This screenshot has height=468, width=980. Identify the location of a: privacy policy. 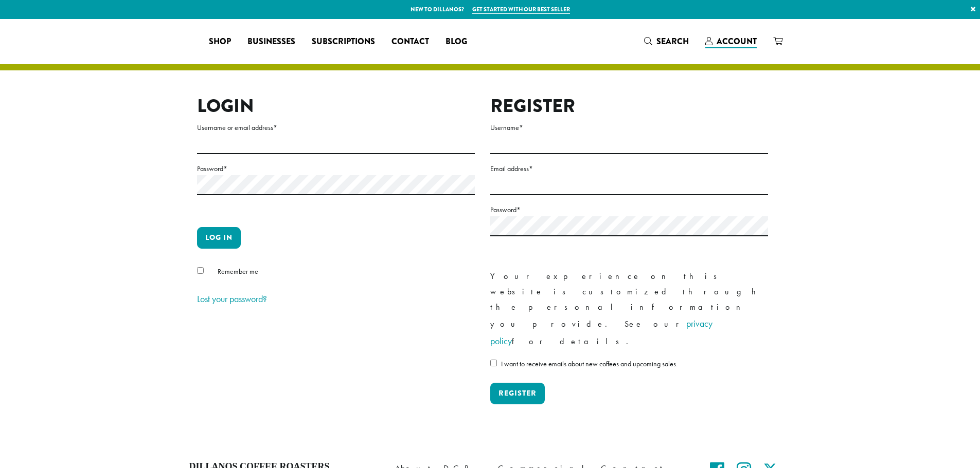
(602, 332).